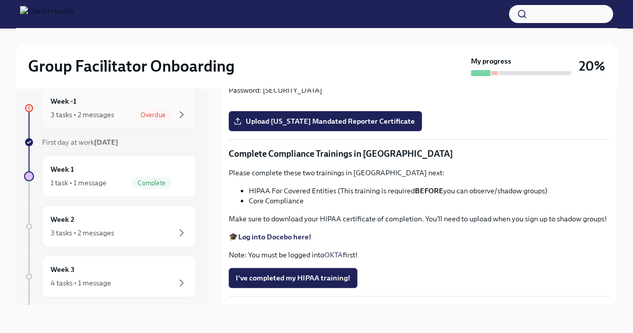 The image size is (633, 333). What do you see at coordinates (293, 278) in the screenshot?
I see `span: I've completed my HIPAA training!` at bounding box center [293, 278].